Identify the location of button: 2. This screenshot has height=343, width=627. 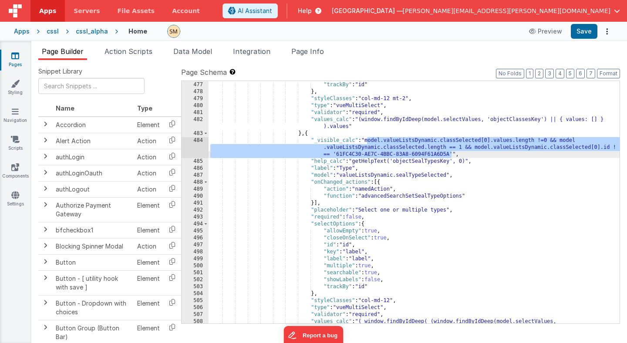
(539, 74).